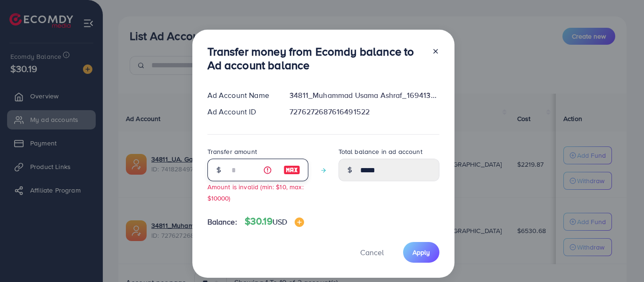  I want to click on h3: Transfer money from Ecomdy balance to Ad account balance, so click(316, 59).